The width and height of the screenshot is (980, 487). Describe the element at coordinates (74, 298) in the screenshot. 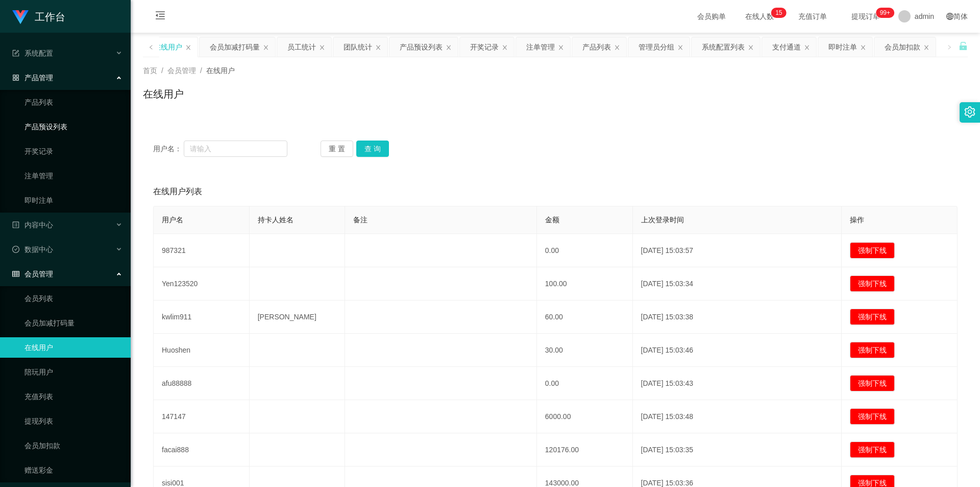

I see `a: 会员列表` at that location.